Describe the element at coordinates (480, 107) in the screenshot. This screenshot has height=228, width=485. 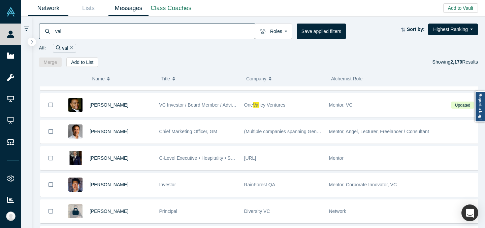
I see `a: Report a bug!` at that location.